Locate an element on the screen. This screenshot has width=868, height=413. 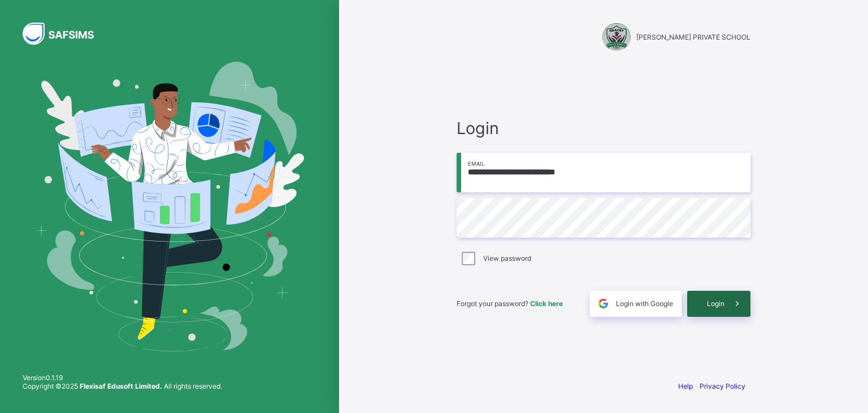
a: Privacy Policy is located at coordinates (722, 386).